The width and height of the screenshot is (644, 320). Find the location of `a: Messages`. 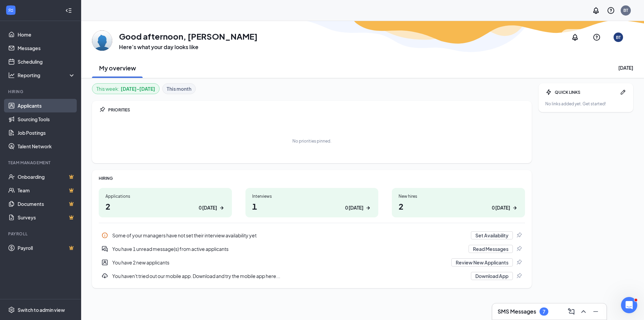

a: Messages is located at coordinates (46, 48).